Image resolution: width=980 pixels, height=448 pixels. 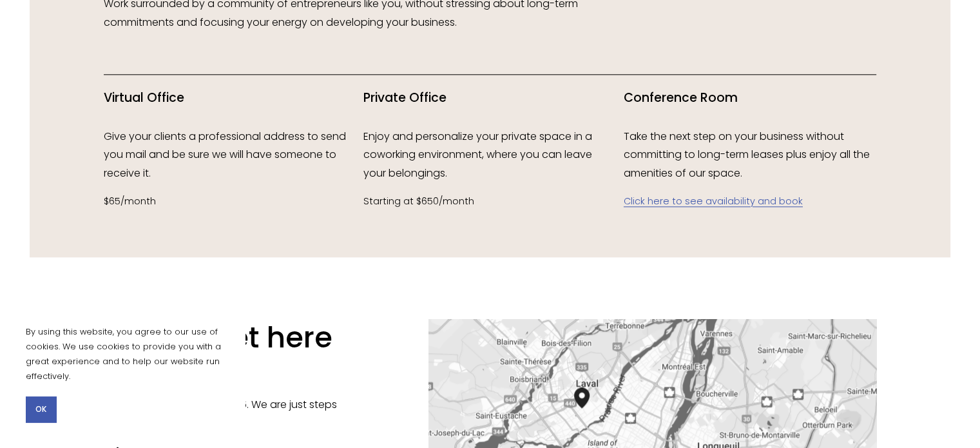 What do you see at coordinates (713, 201) in the screenshot?
I see `a: Click here to see availability and book` at bounding box center [713, 201].